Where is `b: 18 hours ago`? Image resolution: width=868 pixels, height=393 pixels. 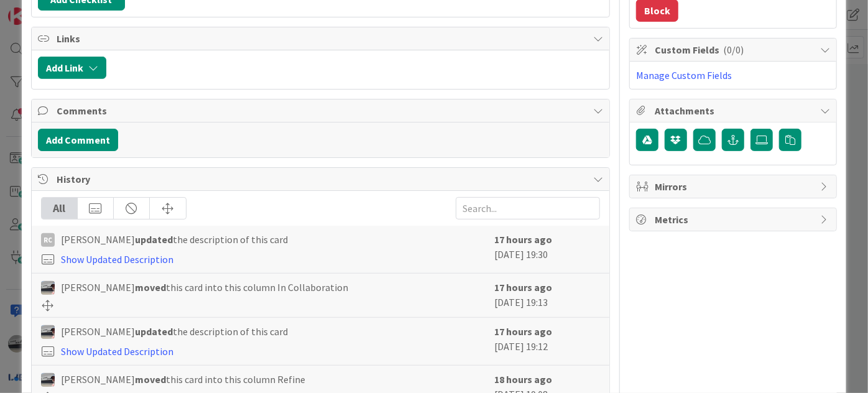 b: 18 hours ago is located at coordinates (523, 379).